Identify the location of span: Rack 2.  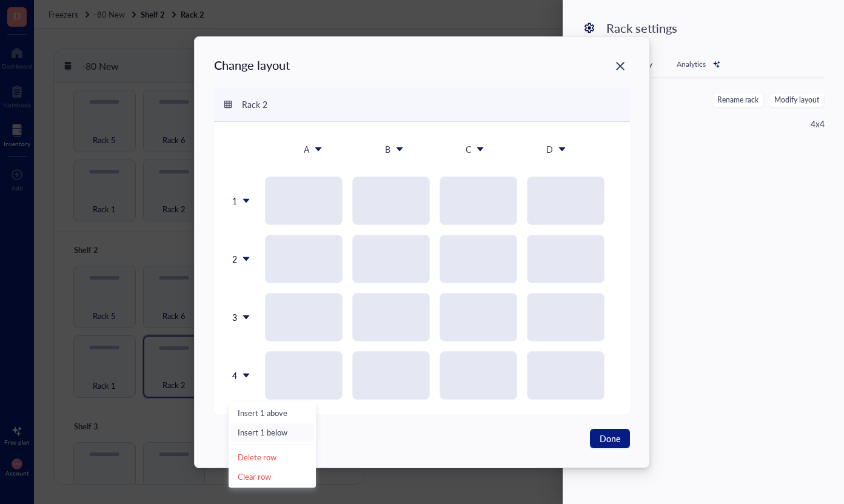
(254, 104).